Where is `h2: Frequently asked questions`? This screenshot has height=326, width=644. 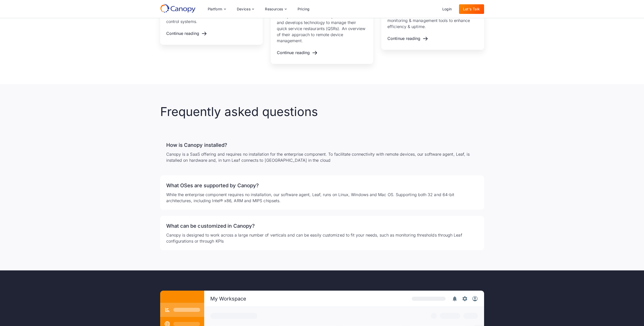
h2: Frequently asked questions is located at coordinates (322, 111).